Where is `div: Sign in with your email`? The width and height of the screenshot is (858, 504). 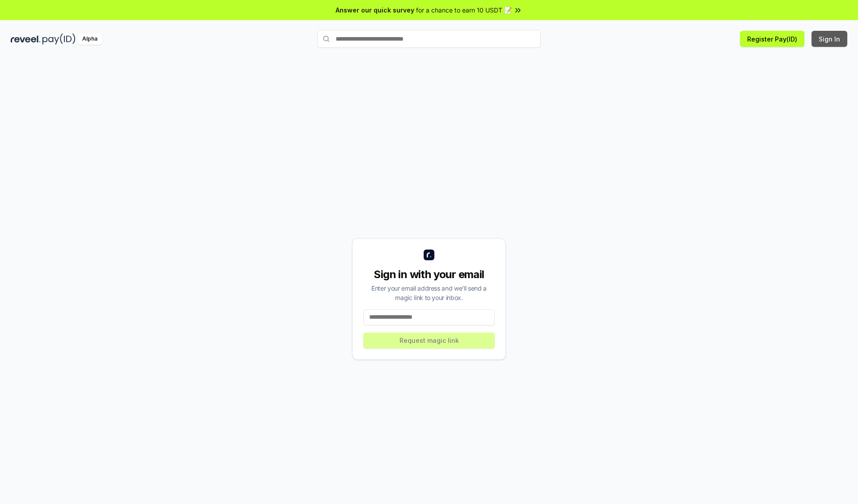
div: Sign in with your email is located at coordinates (429, 275).